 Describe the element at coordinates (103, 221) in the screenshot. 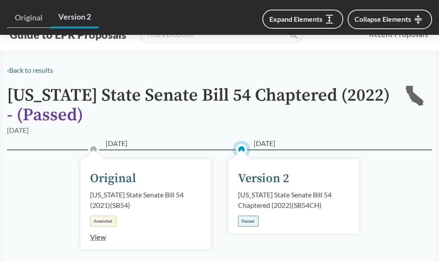

I see `div: Amended` at that location.